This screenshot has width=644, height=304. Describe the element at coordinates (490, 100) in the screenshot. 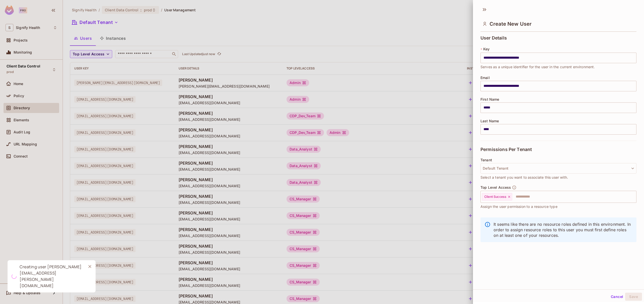

I see `span: First Name` at that location.